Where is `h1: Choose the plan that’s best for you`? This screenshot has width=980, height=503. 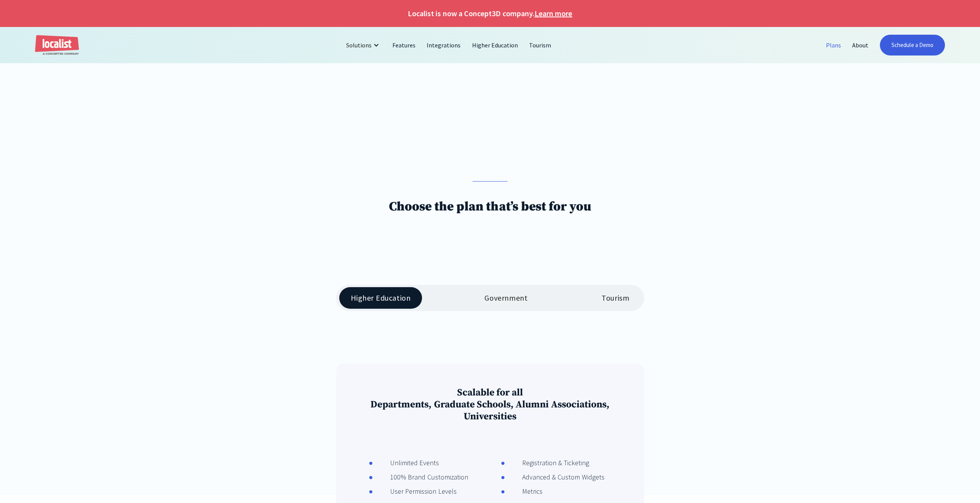 h1: Choose the plan that’s best for you is located at coordinates (490, 206).